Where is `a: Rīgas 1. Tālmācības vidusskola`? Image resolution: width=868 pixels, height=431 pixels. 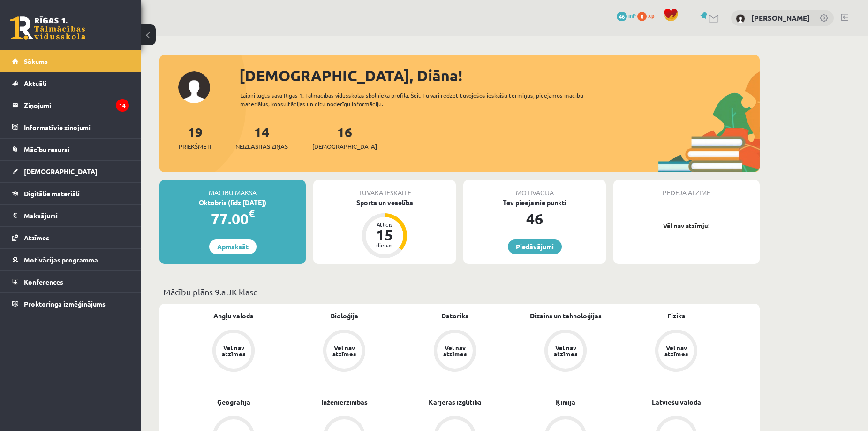 a: Rīgas 1. Tālmācības vidusskola is located at coordinates (48, 28).